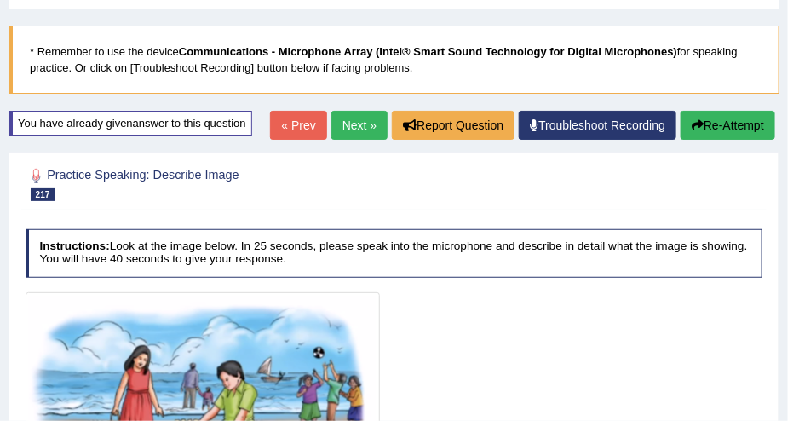 The image size is (799, 421). Describe the element at coordinates (728, 125) in the screenshot. I see `button: Re-Attempt` at that location.